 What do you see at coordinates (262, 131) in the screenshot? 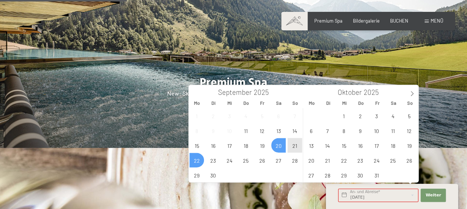
I see `span: September 12, 2025` at bounding box center [262, 131].